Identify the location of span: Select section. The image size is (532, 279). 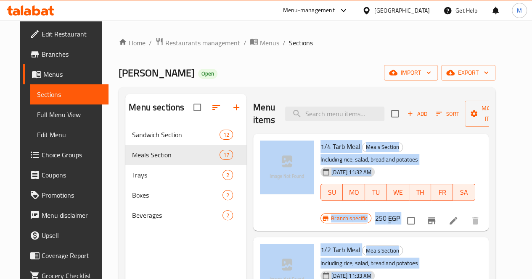
(395, 114).